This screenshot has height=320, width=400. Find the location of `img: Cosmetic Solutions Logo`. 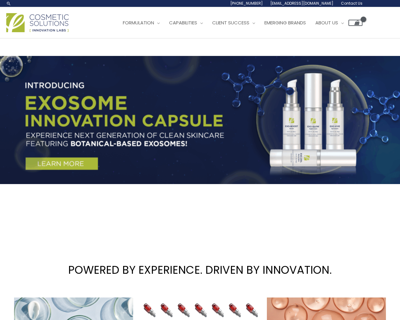

img: Cosmetic Solutions Logo is located at coordinates (37, 22).